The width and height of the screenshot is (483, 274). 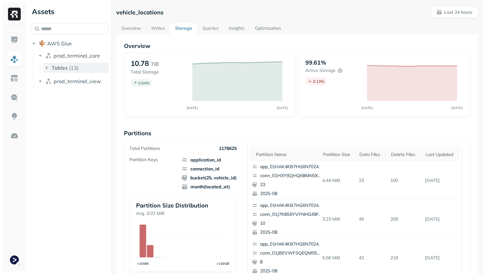 What do you see at coordinates (184, 29) in the screenshot?
I see `a: Storage` at bounding box center [184, 29].